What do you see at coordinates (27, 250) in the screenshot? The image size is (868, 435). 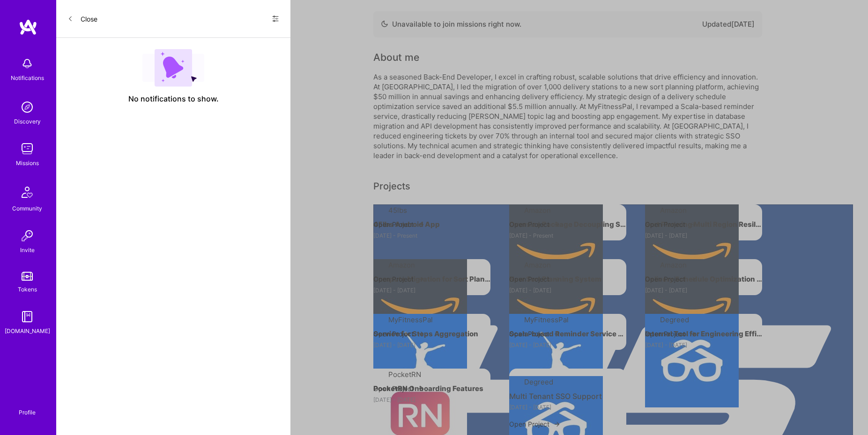 I see `div: Invite` at bounding box center [27, 250].